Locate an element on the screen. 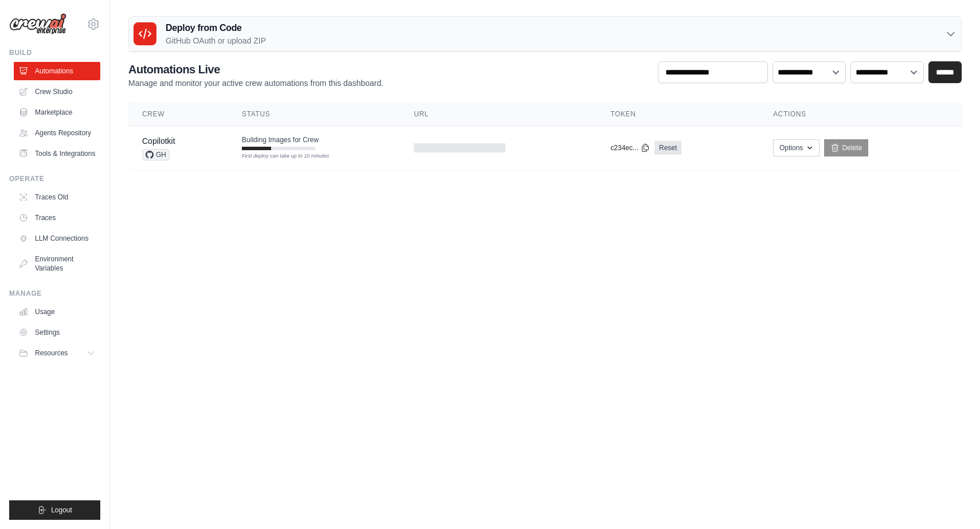 Image resolution: width=980 pixels, height=529 pixels. a: Delete is located at coordinates (846, 148).